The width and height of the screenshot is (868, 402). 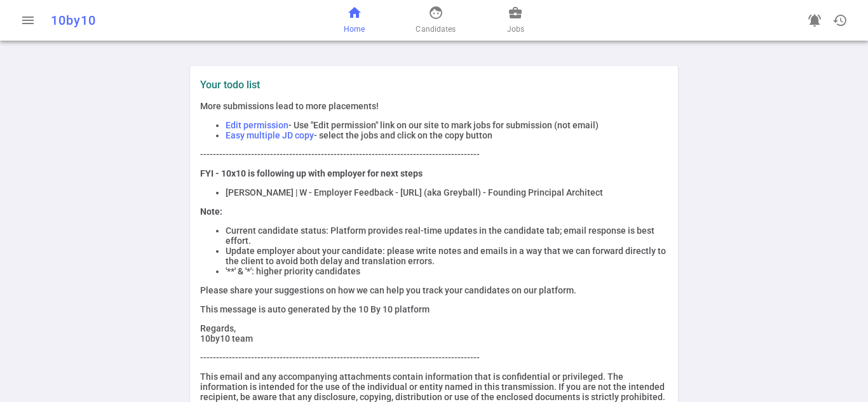 What do you see at coordinates (447, 271) in the screenshot?
I see `li: '**' & '*': higher priority candidates` at bounding box center [447, 271].